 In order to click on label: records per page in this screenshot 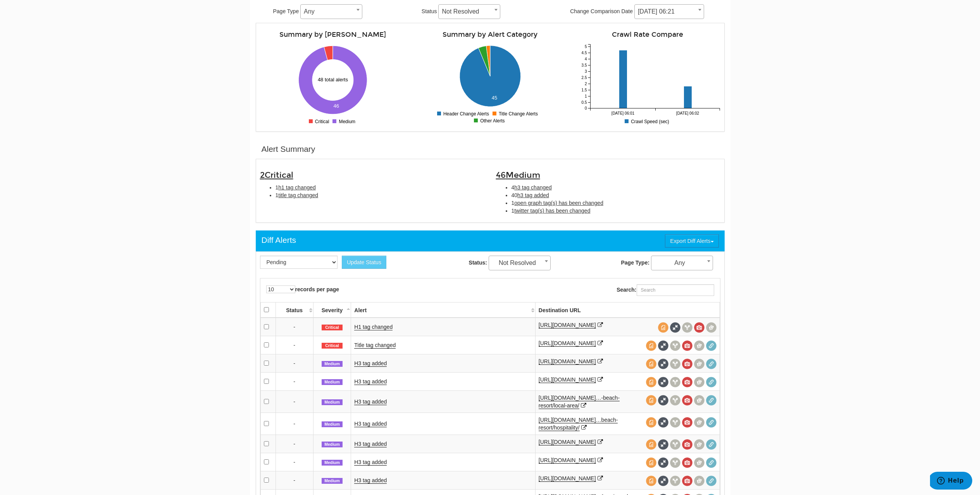, I will do `click(303, 289)`.